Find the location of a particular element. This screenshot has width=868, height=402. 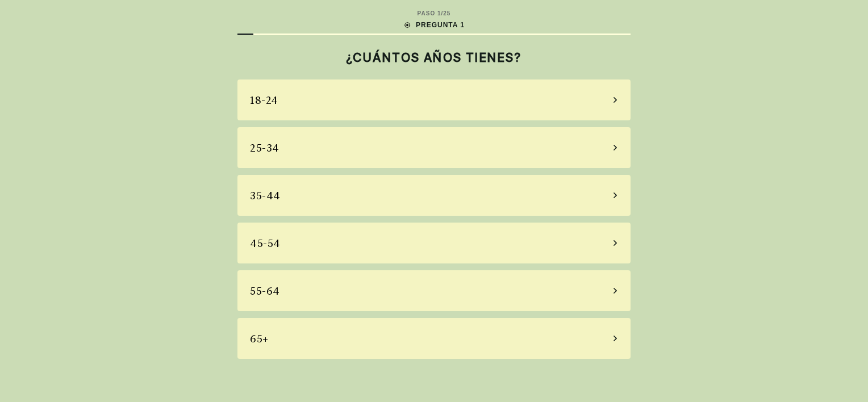

div: 55-64 is located at coordinates (264, 291).